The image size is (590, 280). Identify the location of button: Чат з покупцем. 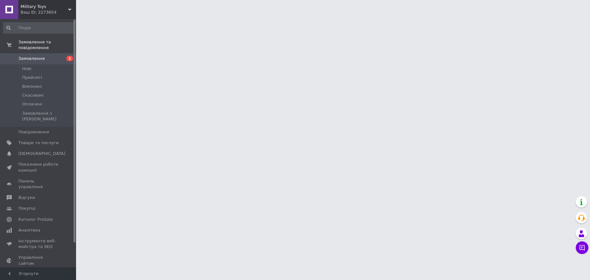
(582, 248).